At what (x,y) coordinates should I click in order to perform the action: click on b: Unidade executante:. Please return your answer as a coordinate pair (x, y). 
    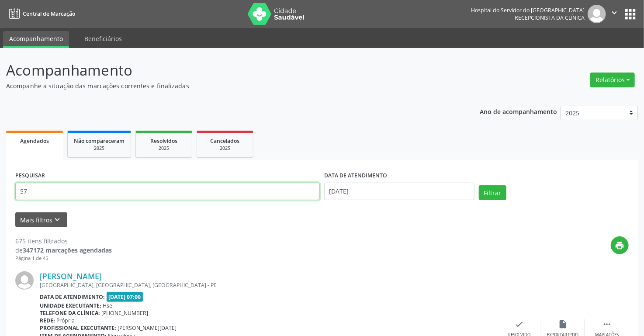
    Looking at the image, I should click on (71, 305).